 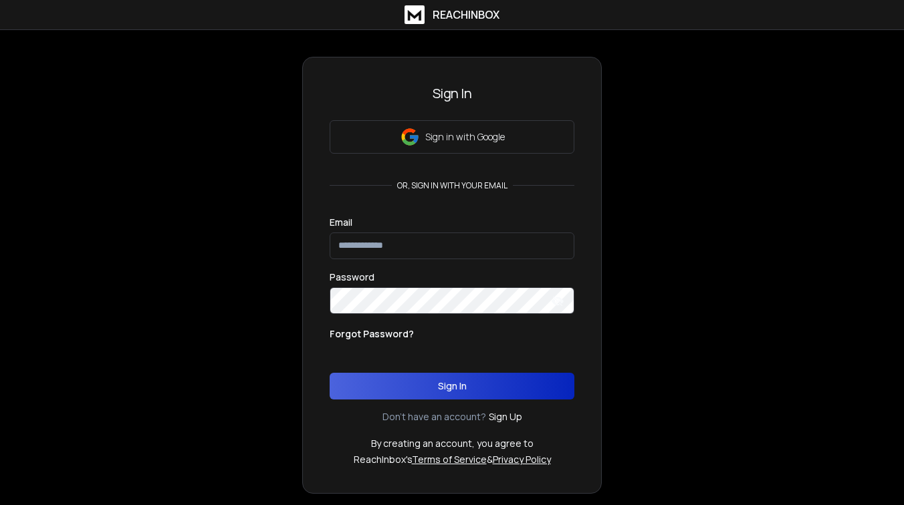 What do you see at coordinates (452, 94) in the screenshot?
I see `h3: Sign In` at bounding box center [452, 94].